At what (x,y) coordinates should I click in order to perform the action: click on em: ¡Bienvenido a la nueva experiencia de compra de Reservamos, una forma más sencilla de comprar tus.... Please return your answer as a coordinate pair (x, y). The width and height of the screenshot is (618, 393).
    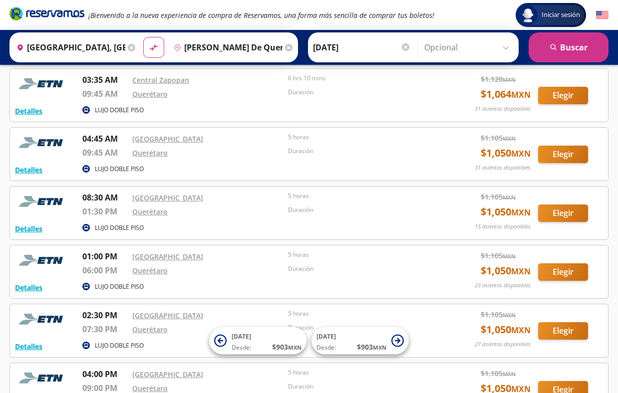
    Looking at the image, I should click on (261, 15).